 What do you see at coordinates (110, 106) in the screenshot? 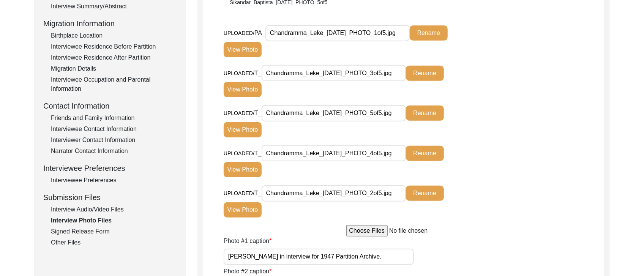
I see `div: Contact Information` at bounding box center [110, 106].